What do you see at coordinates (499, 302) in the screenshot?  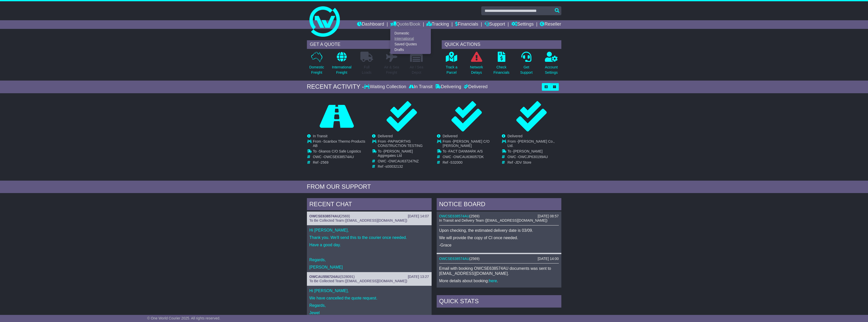 I see `div: Quick Stats` at bounding box center [499, 302].